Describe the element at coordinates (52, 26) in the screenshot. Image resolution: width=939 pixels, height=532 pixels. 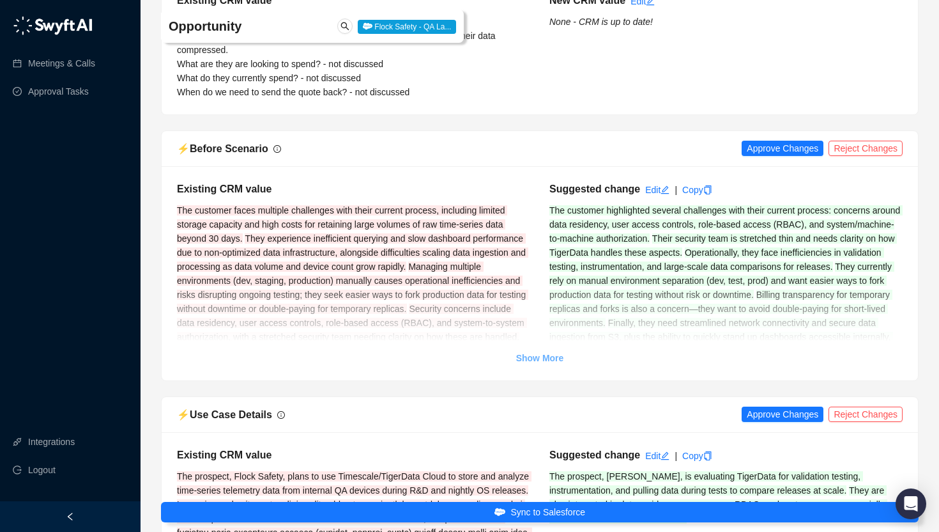
I see `img: logo-05li4sbe.png` at that location.